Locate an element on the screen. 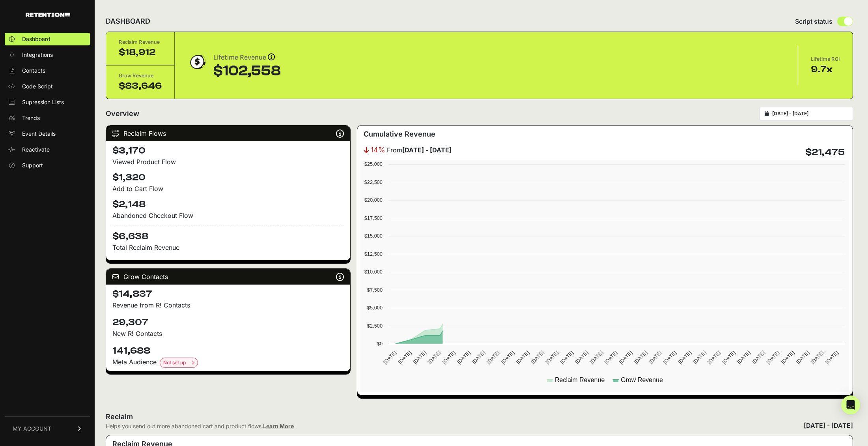 The image size is (868, 446). img: Retention.com is located at coordinates (48, 15).